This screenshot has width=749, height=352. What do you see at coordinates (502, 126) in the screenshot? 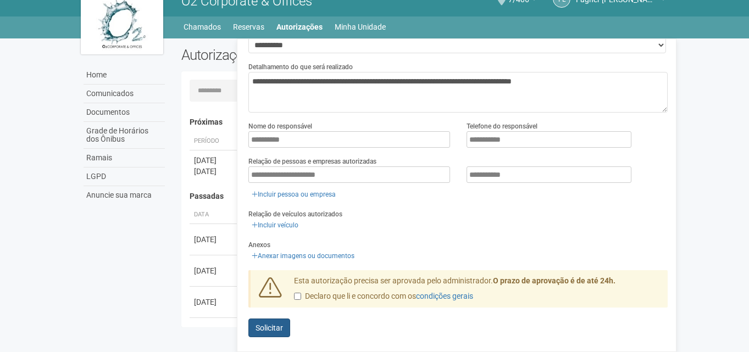
I see `label: Telefone do responsável` at bounding box center [502, 126].